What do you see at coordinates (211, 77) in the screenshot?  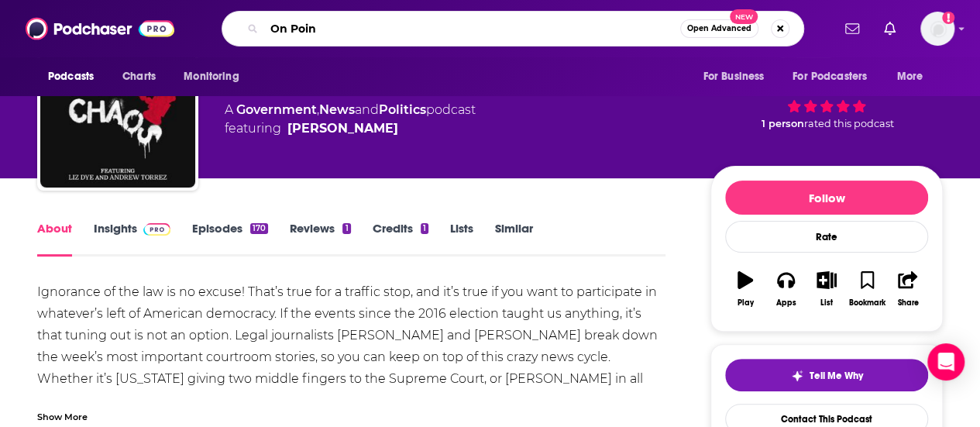 I see `span: Monitoring` at bounding box center [211, 77].